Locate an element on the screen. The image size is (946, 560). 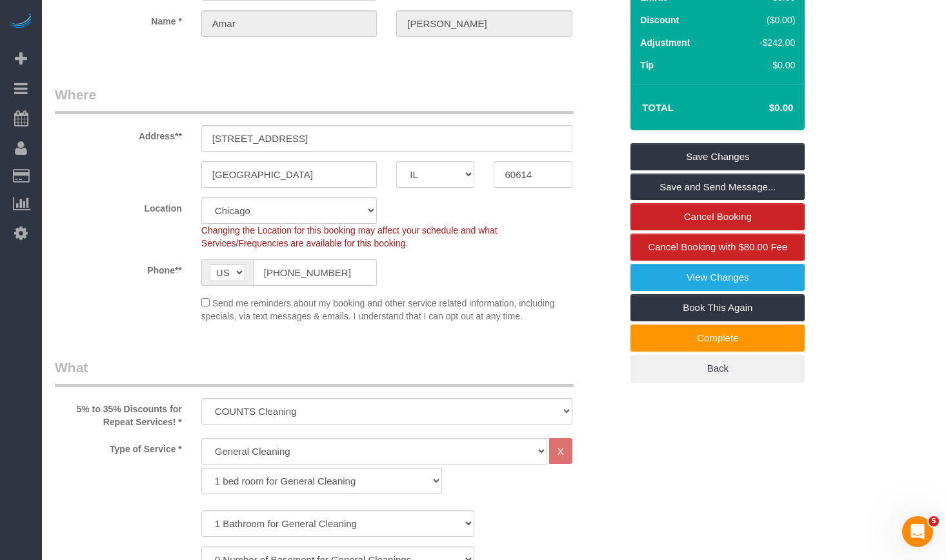
label: Location is located at coordinates (118, 206).